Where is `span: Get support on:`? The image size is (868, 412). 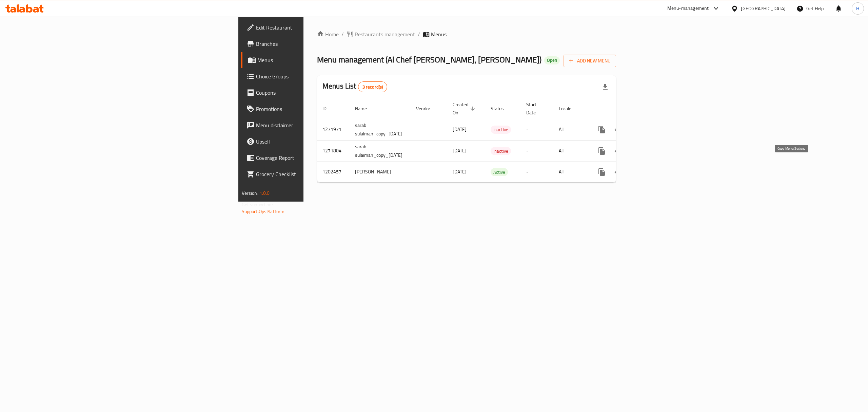 span: Get support on: is located at coordinates (257, 204).